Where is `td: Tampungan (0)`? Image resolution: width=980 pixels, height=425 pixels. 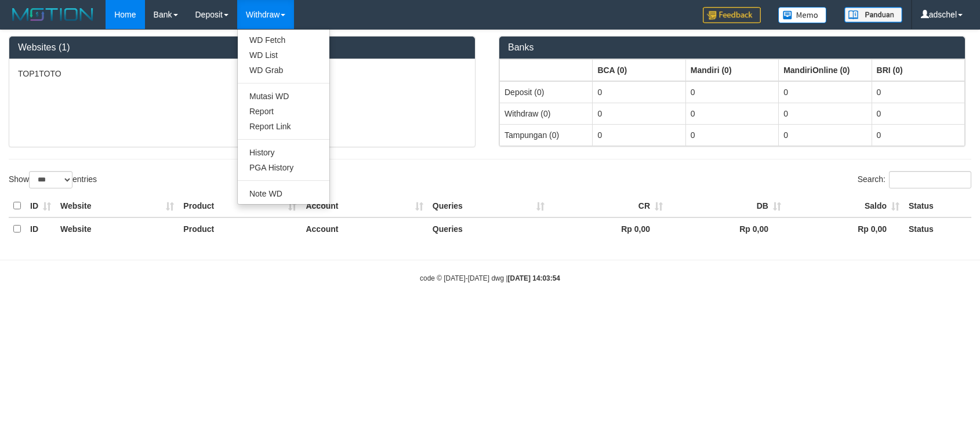 td: Tampungan (0) is located at coordinates (546, 135).